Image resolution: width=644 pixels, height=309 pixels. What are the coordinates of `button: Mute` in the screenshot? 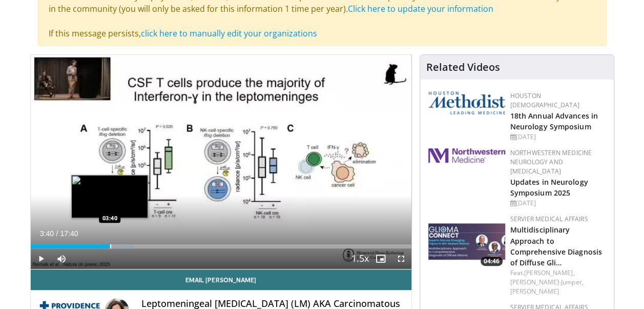 It's located at (62, 258).